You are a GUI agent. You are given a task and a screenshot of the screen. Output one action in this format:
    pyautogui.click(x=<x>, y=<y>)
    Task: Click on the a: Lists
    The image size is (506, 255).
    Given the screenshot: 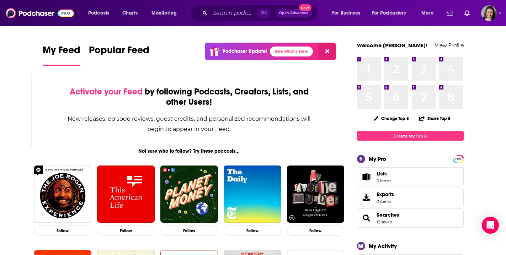 What is the action you would take?
    pyautogui.click(x=410, y=177)
    